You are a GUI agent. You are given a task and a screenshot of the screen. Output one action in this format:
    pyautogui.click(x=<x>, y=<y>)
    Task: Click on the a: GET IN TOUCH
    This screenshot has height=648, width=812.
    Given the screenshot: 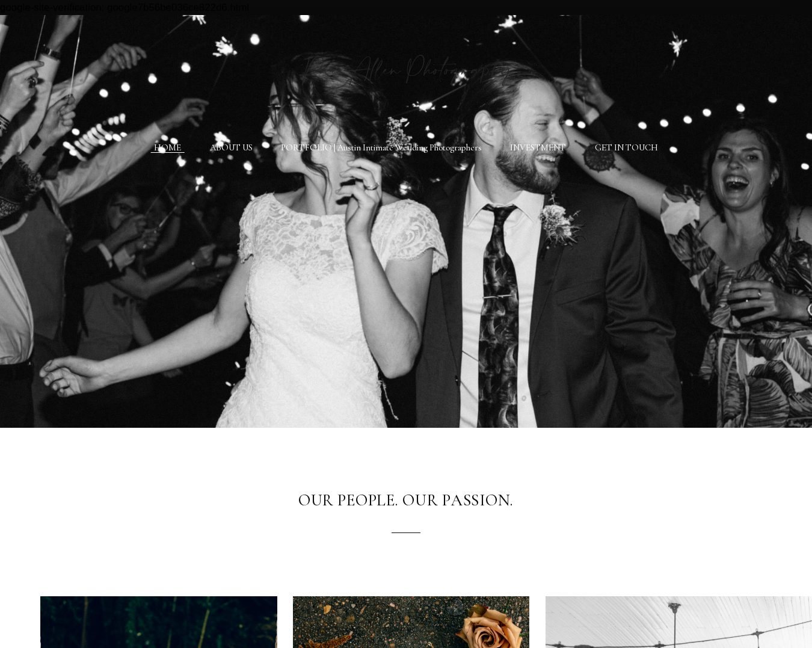 What is the action you would take?
    pyautogui.click(x=626, y=147)
    